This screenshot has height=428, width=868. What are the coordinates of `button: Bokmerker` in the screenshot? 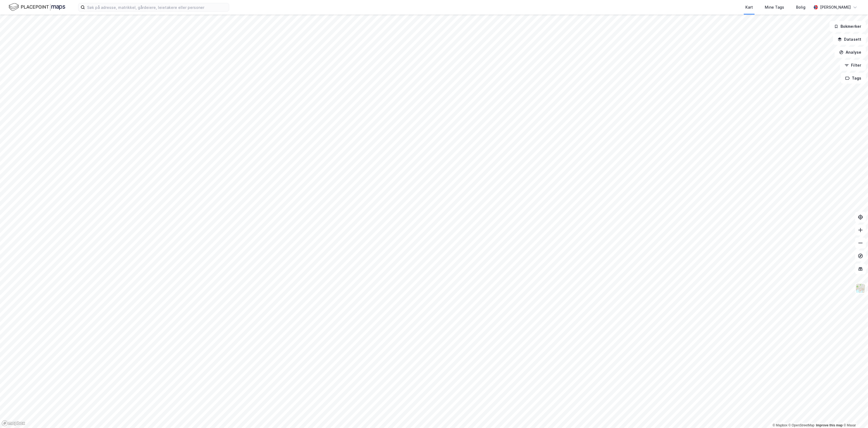 It's located at (847, 26).